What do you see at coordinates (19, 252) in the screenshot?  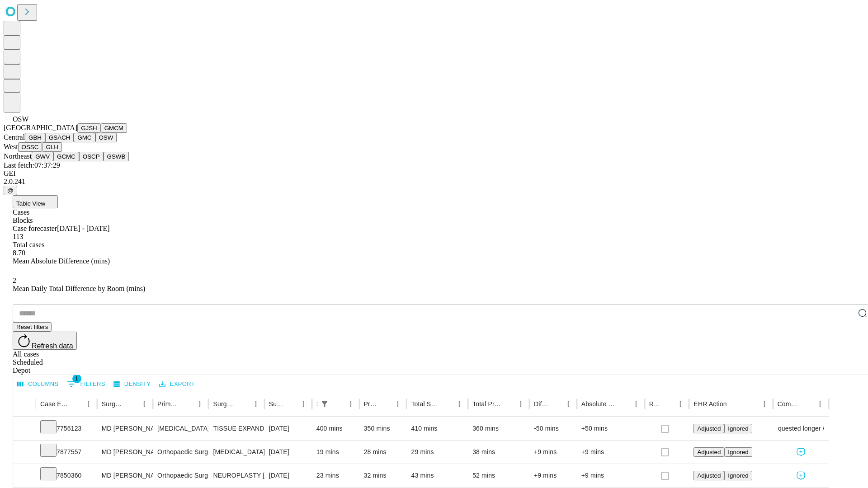 I see `span: 8.70` at bounding box center [19, 252].